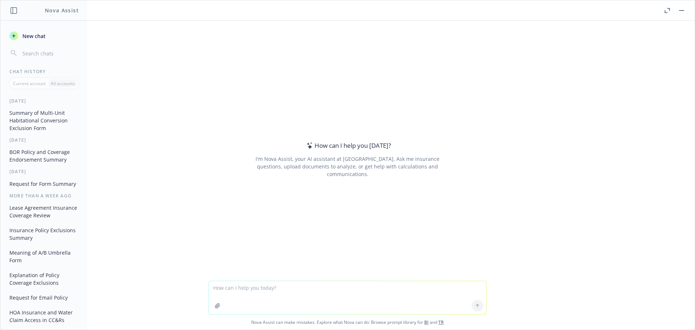  I want to click on button: Summary of Multi-Unit Habitational Conversion Exclusion Form, so click(44, 120).